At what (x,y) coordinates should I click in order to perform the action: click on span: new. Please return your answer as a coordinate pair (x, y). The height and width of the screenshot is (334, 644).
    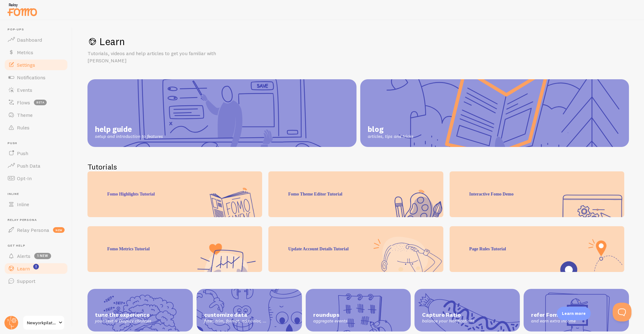
    Looking at the image, I should click on (59, 230).